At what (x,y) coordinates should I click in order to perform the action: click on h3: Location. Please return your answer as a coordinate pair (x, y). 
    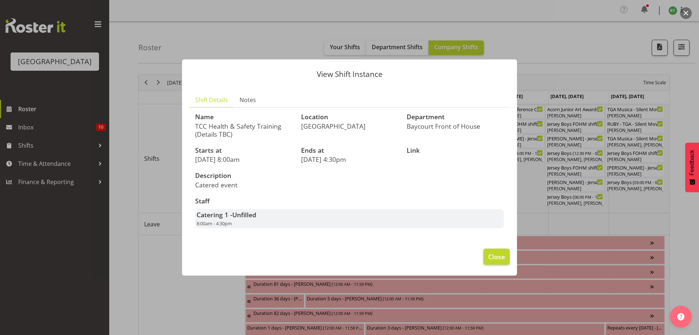
    Looking at the image, I should click on (350, 117).